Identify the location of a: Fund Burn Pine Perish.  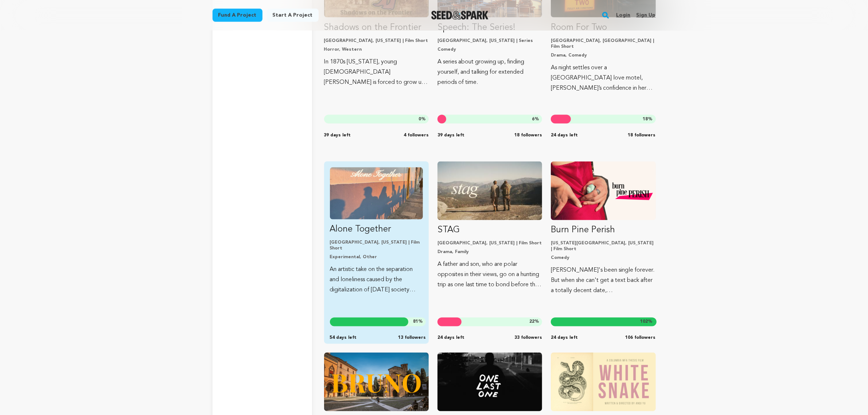
(603, 229).